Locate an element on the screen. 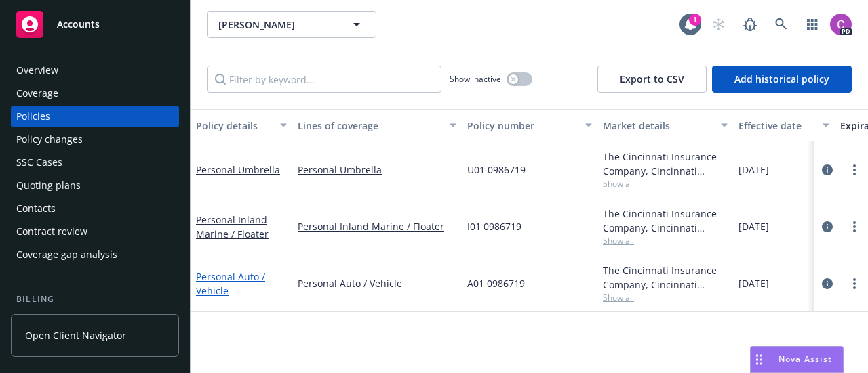  div: Policy number is located at coordinates (522, 126).